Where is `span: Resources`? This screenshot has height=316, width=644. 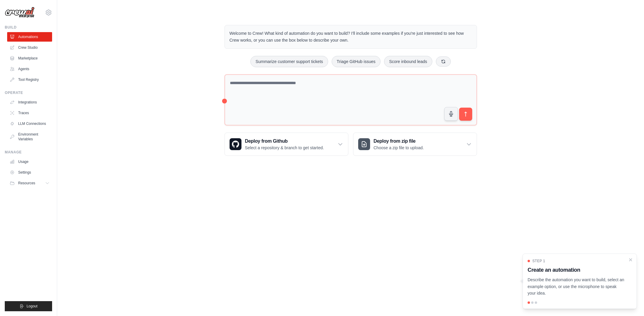 span: Resources is located at coordinates (27, 183).